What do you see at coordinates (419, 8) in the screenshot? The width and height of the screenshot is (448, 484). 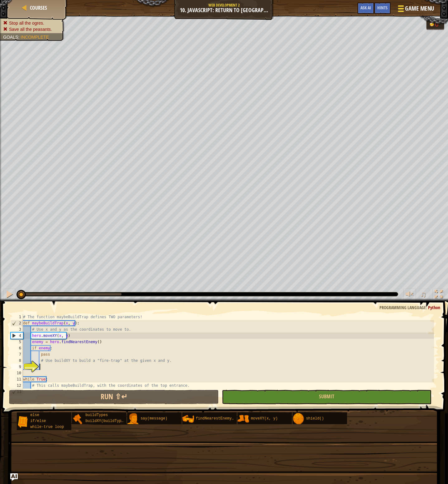 I see `span: Game Menu` at bounding box center [419, 8].